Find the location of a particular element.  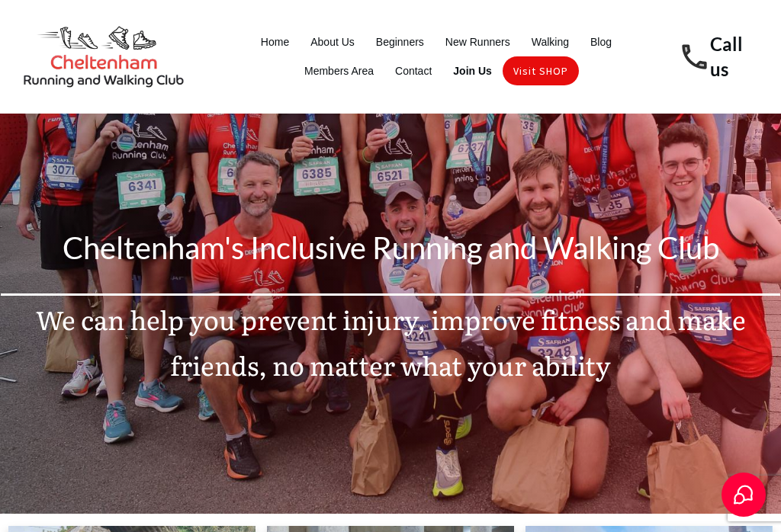

span: Contact is located at coordinates (413, 71).